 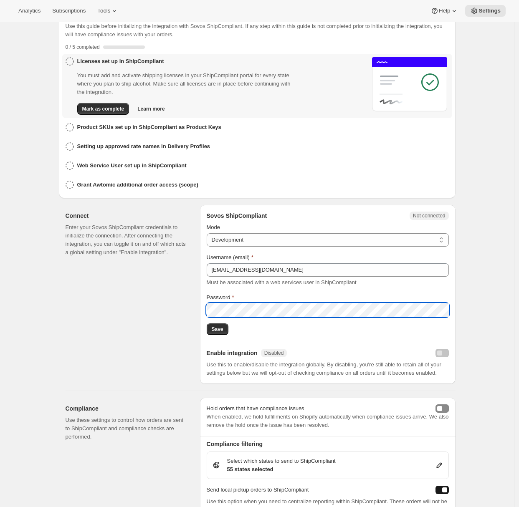 I want to click on p: Hold orders that have compliance issues, so click(x=255, y=409).